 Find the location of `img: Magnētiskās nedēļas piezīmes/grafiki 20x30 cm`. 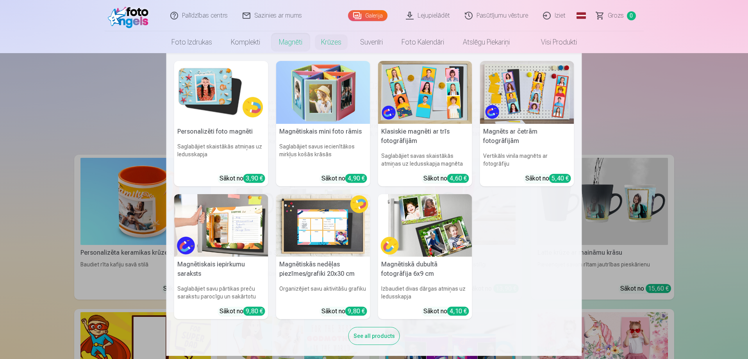

img: Magnētiskās nedēļas piezīmes/grafiki 20x30 cm is located at coordinates (323, 225).